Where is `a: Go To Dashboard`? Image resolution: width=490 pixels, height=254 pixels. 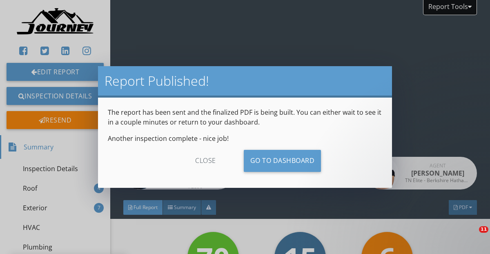
a: Go To Dashboard is located at coordinates (282, 161).